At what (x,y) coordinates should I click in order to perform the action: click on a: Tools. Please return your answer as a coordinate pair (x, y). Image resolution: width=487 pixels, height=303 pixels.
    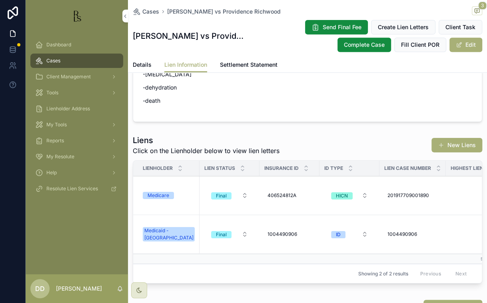
    Looking at the image, I should click on (77, 93).